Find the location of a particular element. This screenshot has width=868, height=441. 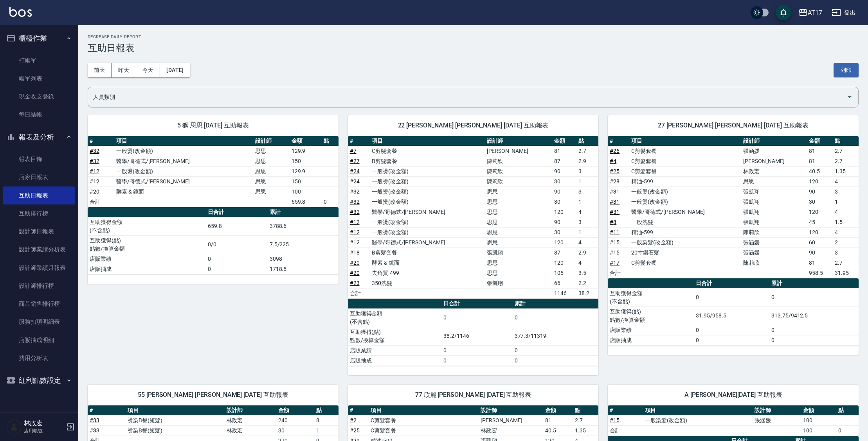

a: #25 is located at coordinates (354, 430).